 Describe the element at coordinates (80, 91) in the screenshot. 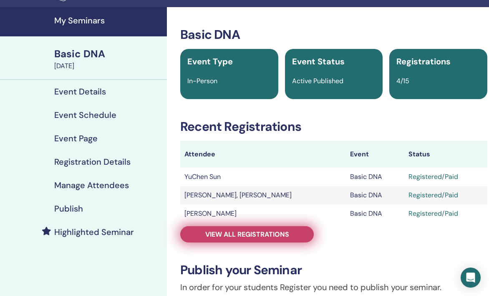

I see `h4: Event Details` at that location.